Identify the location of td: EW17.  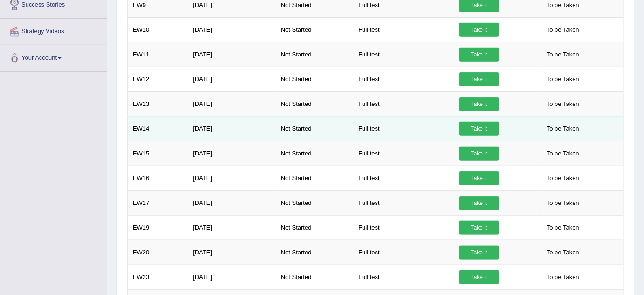
(158, 202).